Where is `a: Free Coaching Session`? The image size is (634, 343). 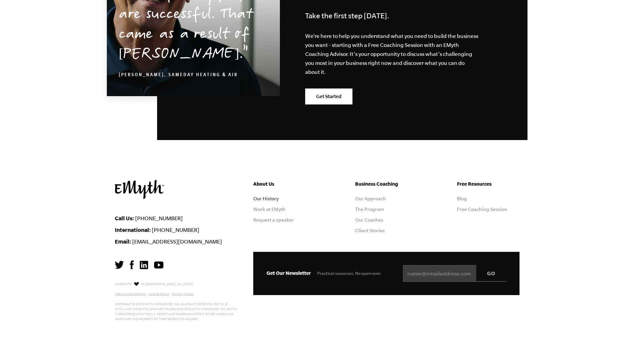
a: Free Coaching Session is located at coordinates (482, 209).